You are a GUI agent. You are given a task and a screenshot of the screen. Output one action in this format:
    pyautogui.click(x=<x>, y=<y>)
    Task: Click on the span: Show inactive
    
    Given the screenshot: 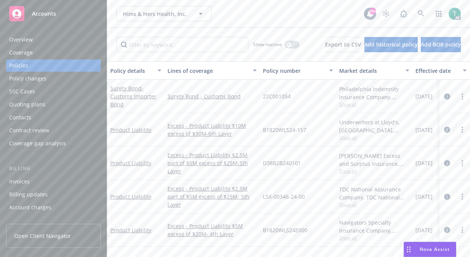 What is the action you would take?
    pyautogui.click(x=267, y=44)
    